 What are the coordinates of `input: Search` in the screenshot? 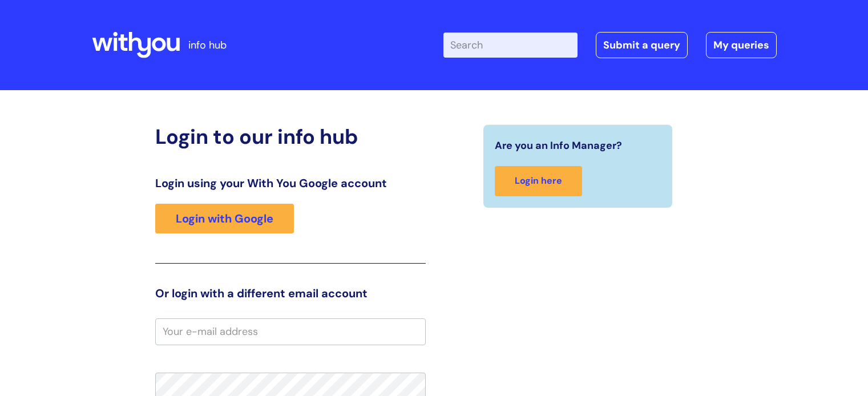 It's located at (510, 45).